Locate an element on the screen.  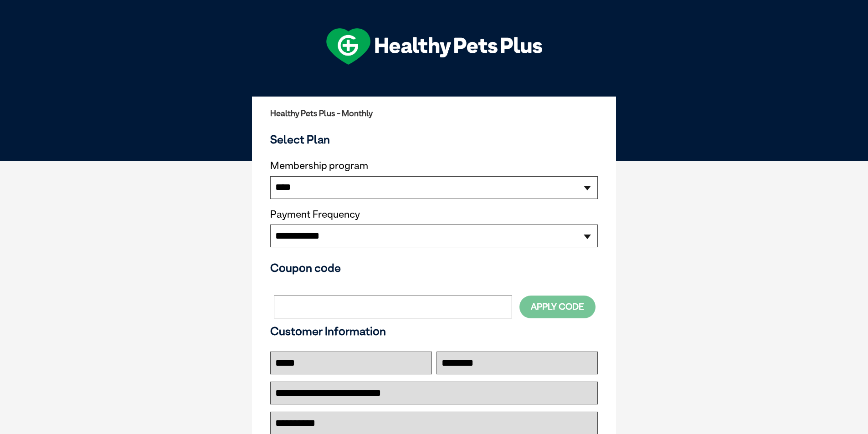
button: Apply Code is located at coordinates (557, 307).